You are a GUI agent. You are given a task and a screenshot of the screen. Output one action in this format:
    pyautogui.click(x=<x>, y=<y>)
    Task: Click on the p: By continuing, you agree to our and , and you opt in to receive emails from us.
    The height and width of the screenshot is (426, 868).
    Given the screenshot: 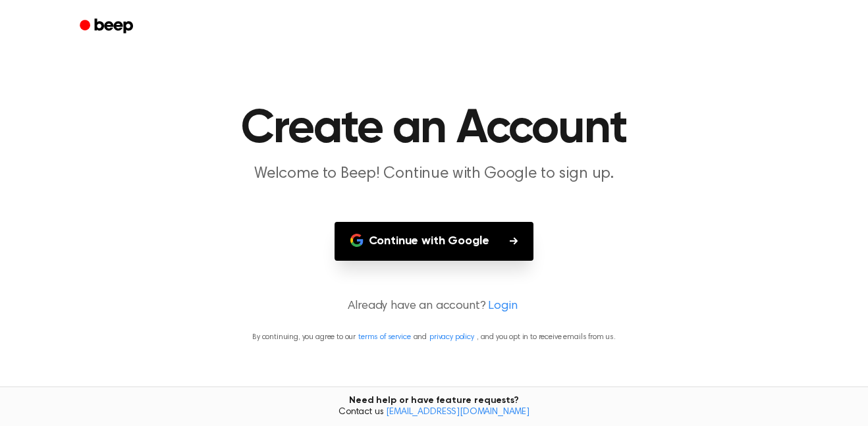 What is the action you would take?
    pyautogui.click(x=434, y=337)
    